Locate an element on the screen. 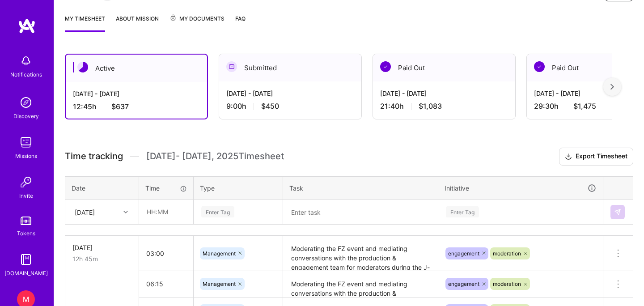  div: Notifications is located at coordinates (26, 74).